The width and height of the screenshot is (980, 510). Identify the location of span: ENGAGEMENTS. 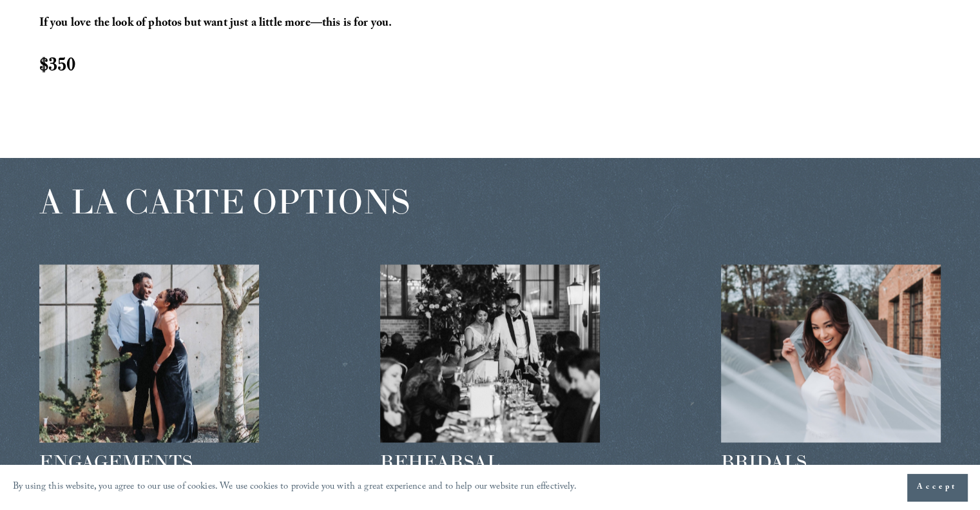
(116, 462).